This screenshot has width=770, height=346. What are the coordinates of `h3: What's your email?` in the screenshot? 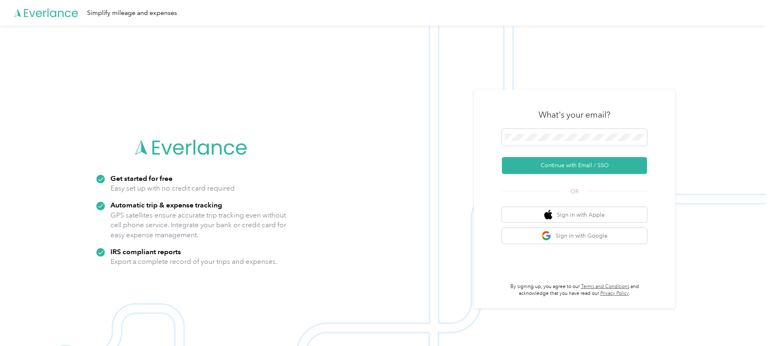 It's located at (575, 115).